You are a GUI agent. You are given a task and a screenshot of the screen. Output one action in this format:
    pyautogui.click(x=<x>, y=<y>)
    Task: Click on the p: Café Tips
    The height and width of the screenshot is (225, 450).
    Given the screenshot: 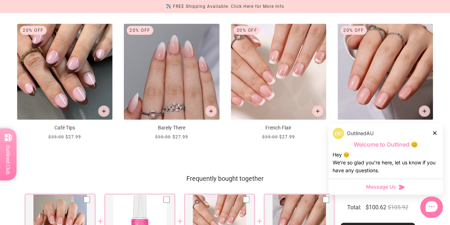 What is the action you would take?
    pyautogui.click(x=65, y=127)
    